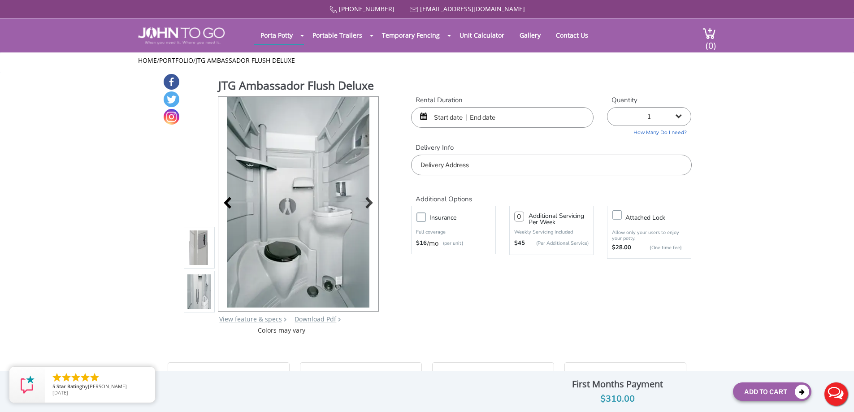 The image size is (854, 412). What do you see at coordinates (502, 100) in the screenshot?
I see `label: Rental Duration` at bounding box center [502, 100].